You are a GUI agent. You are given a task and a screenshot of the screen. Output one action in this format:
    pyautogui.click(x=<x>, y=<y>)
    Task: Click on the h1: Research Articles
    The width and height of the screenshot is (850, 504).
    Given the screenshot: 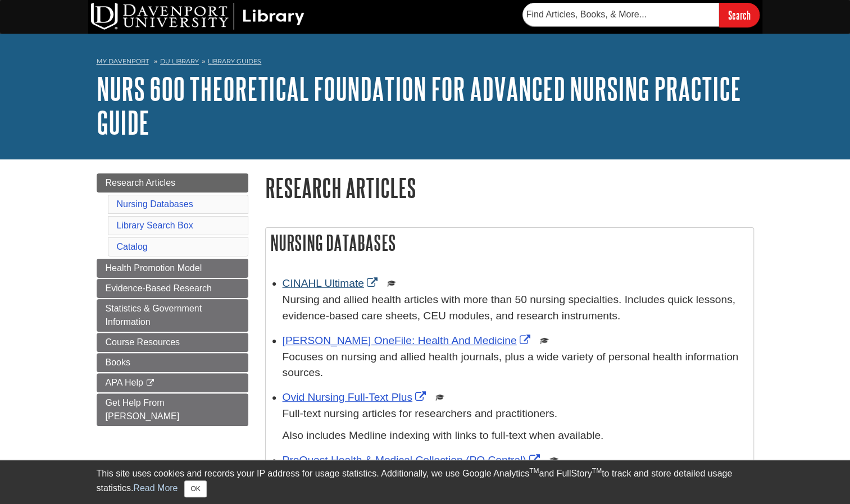 What is the action you would take?
    pyautogui.click(x=509, y=187)
    